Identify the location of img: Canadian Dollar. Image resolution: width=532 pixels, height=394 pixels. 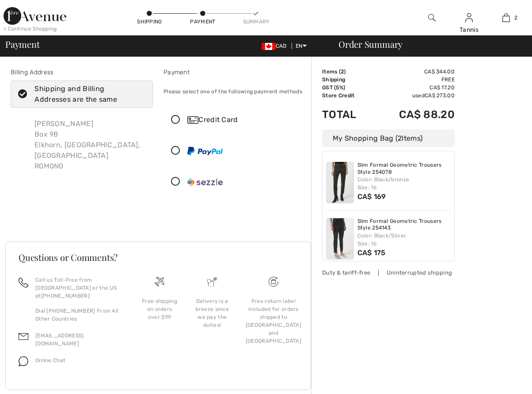
(269, 47).